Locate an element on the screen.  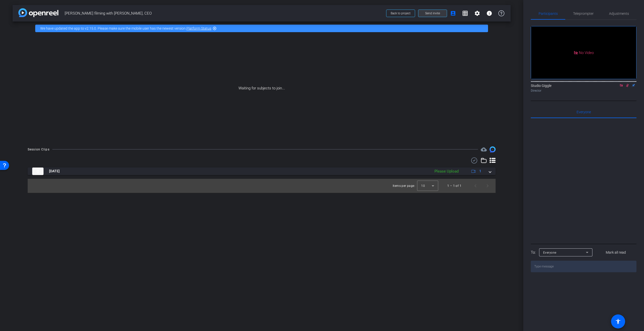
span: Back to project is located at coordinates (401, 14).